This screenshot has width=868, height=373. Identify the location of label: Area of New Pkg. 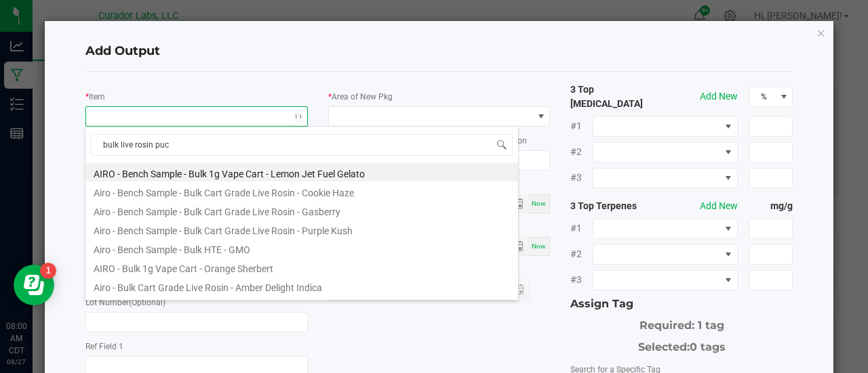
(362, 97).